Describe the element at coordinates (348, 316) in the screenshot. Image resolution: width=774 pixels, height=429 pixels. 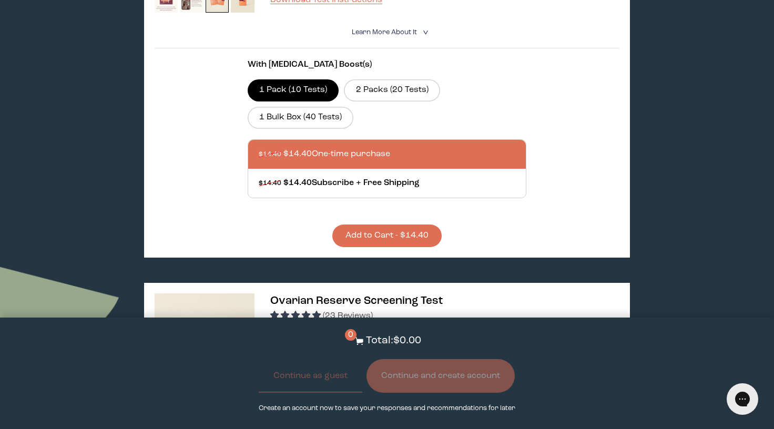
I see `span: (23 Reviews)` at that location.